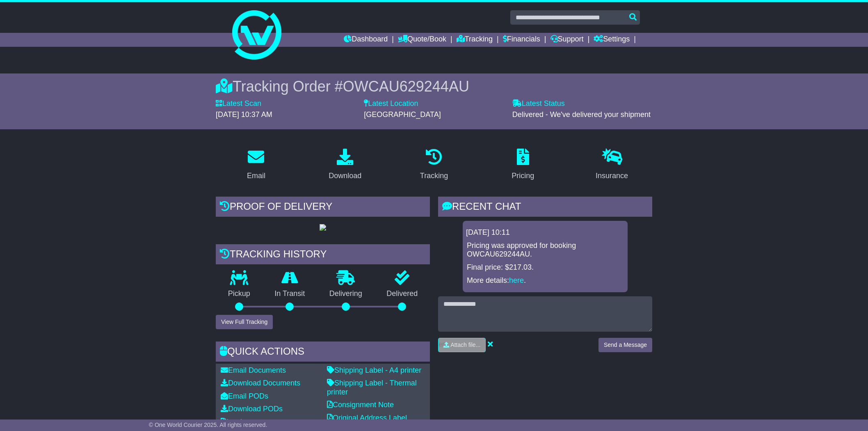 The image size is (868, 431). Describe the element at coordinates (290, 294) in the screenshot. I see `p: In Transit` at that location.